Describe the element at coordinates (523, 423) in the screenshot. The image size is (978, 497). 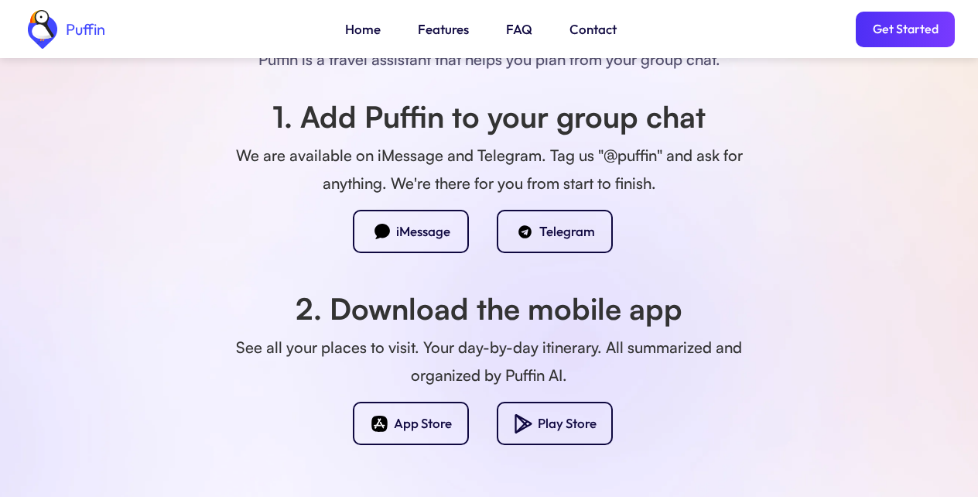
I see `img: Google play icon` at that location.